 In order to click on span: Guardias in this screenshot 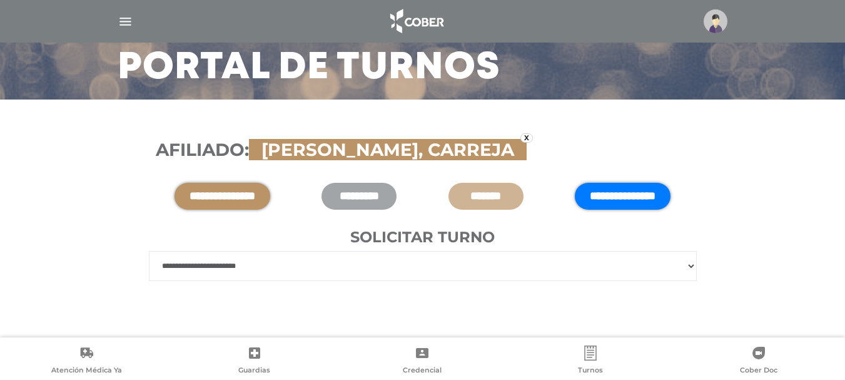, I will do `click(254, 371)`.